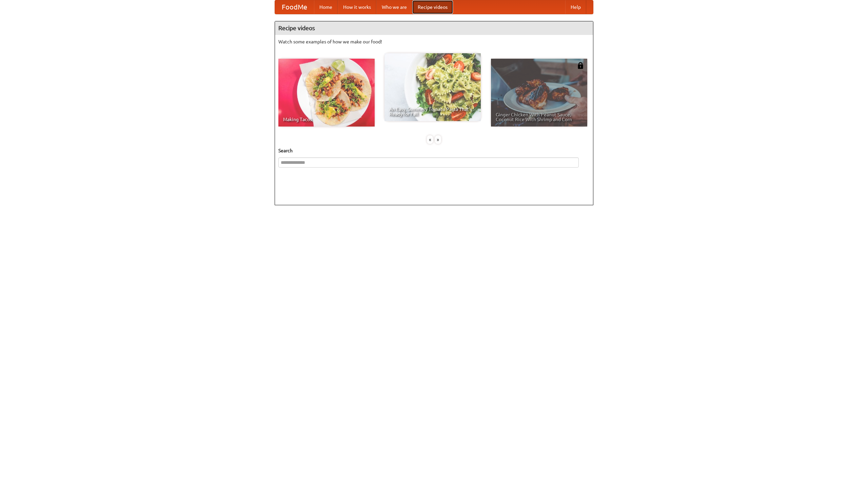  I want to click on a: Home, so click(326, 7).